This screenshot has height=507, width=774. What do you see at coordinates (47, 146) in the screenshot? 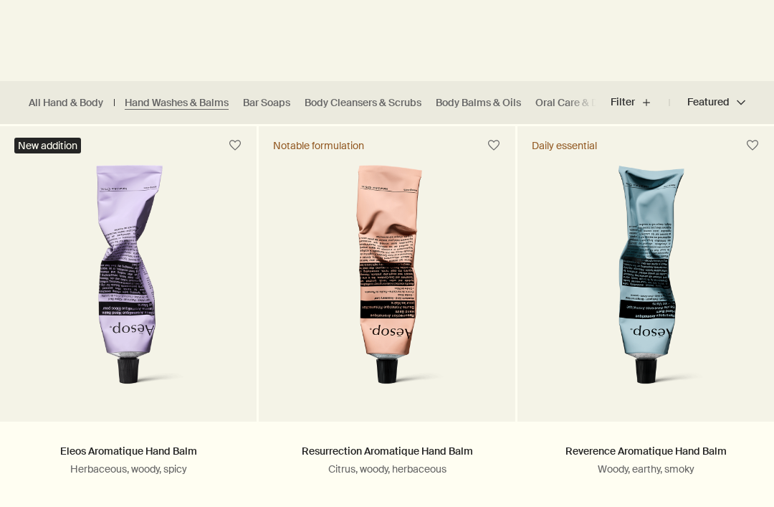
I see `div: New addition` at bounding box center [47, 146].